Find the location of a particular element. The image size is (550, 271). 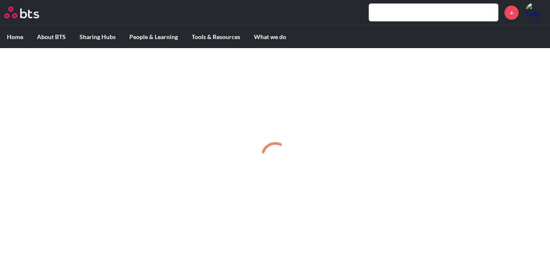

img: BTS Logo is located at coordinates (21, 12).